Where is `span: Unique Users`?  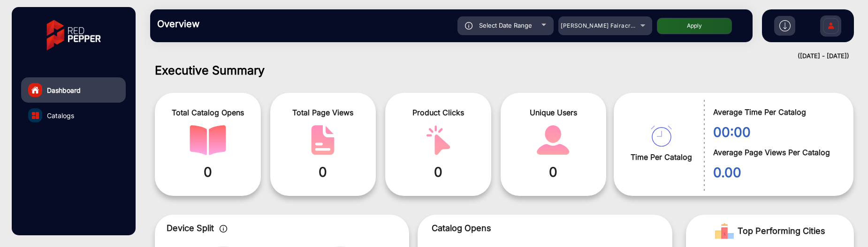 span: Unique Users is located at coordinates (554, 113).